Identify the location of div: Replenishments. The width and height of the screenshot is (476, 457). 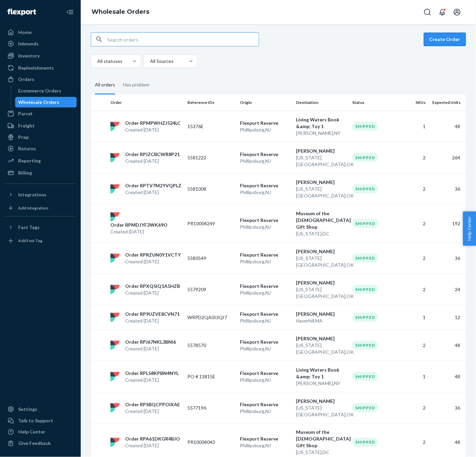
(36, 68).